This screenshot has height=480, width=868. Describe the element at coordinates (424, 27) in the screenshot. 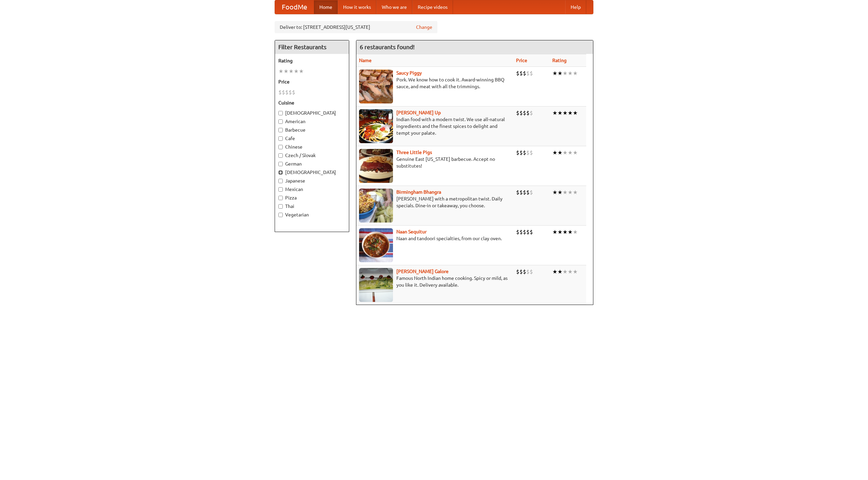

I see `a: Change` at that location.